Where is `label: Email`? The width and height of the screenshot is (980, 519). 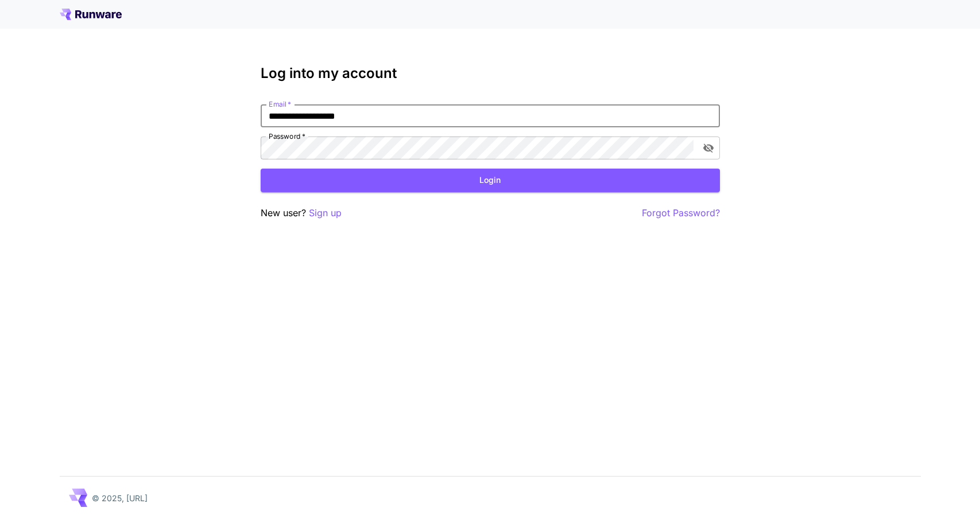 label: Email is located at coordinates (279, 104).